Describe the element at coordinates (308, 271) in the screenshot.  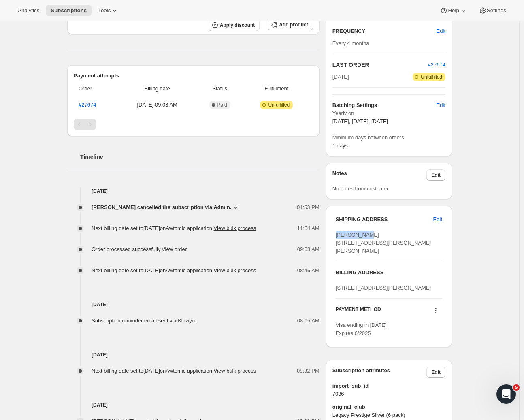
I see `span: 08:46 AM` at that location.